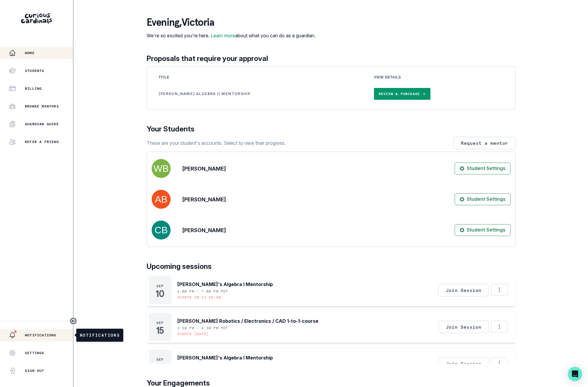 The image size is (588, 387). Describe the element at coordinates (203, 328) in the screenshot. I see `p: 3:30 PM - 4:30 PM PDT` at that location.